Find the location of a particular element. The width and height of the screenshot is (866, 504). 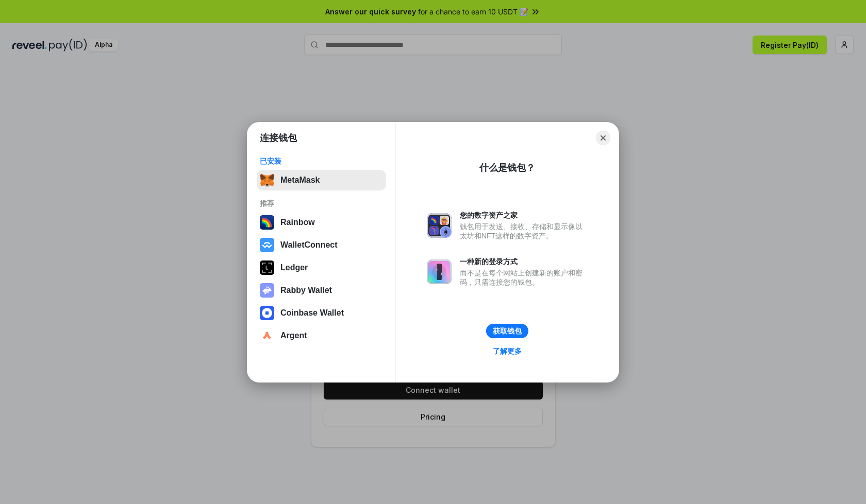

div: MetaMask is located at coordinates (300, 180).